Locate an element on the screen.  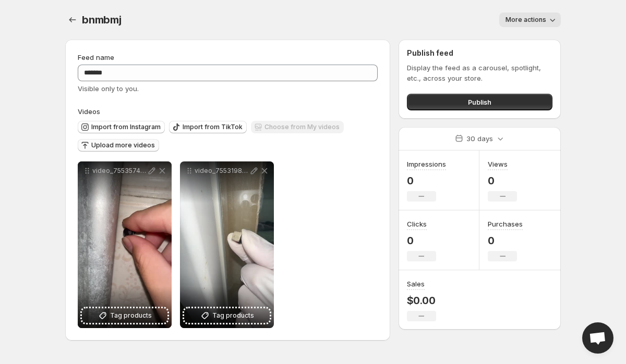
button: Settings is located at coordinates (73, 20).